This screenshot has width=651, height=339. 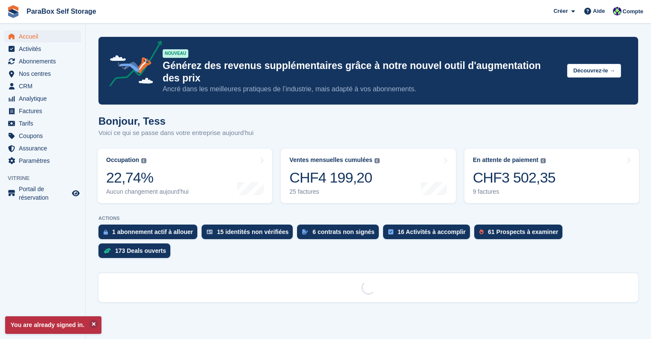 I want to click on div: 15 identités non vérifiées, so click(x=253, y=232).